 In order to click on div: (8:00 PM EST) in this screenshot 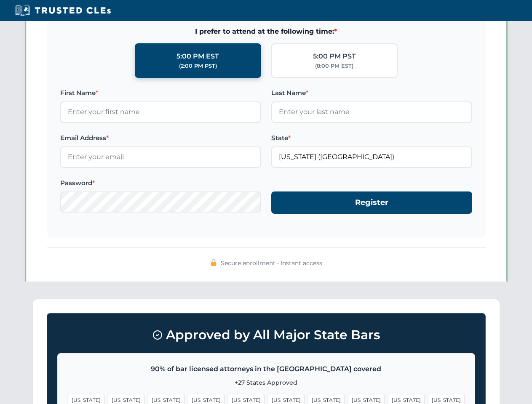, I will do `click(334, 66)`.